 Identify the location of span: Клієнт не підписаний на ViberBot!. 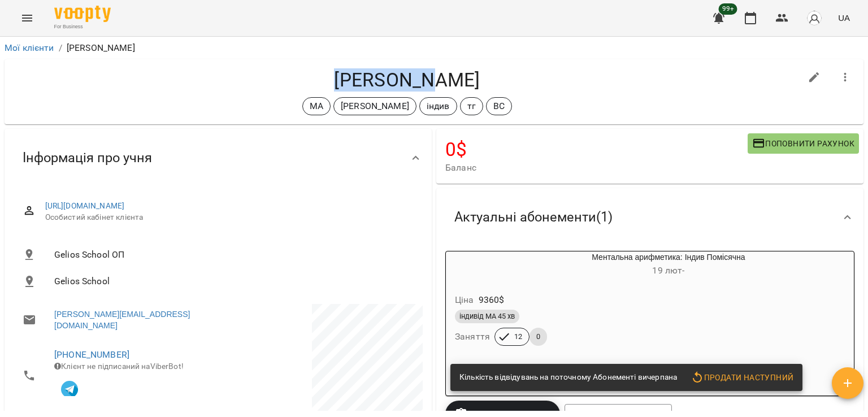
(118, 366).